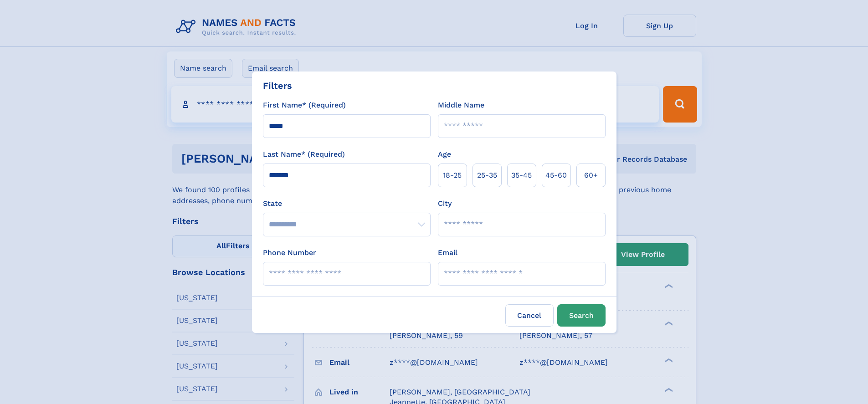 The width and height of the screenshot is (868, 404). What do you see at coordinates (445, 204) in the screenshot?
I see `label: City` at bounding box center [445, 204].